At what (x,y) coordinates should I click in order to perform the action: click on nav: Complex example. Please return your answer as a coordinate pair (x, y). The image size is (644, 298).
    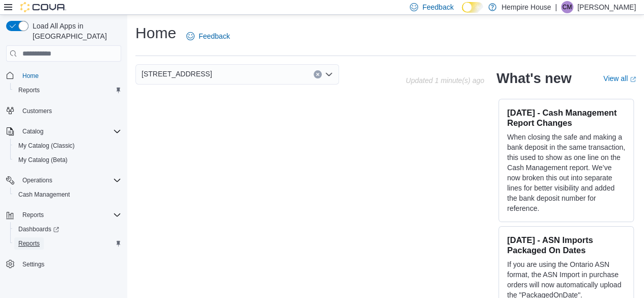
    Looking at the image, I should click on (64, 181).